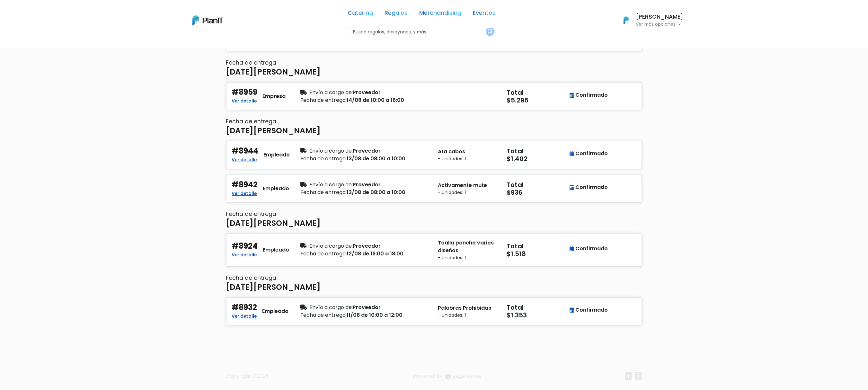 The width and height of the screenshot is (868, 390). What do you see at coordinates (660, 24) in the screenshot?
I see `p: Ver más opciones` at bounding box center [660, 24].